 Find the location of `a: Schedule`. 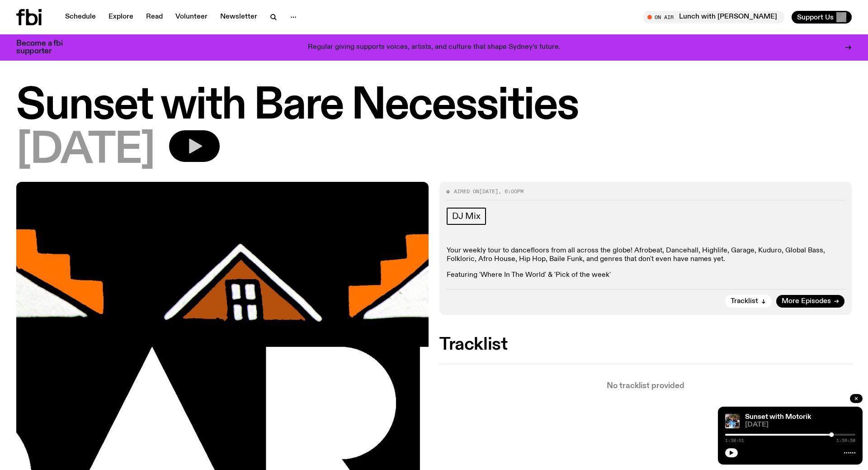

a: Schedule is located at coordinates (80, 17).